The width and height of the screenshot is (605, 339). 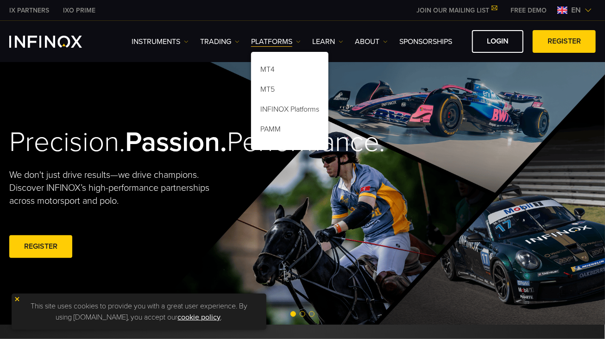 I want to click on a: MT4, so click(x=290, y=71).